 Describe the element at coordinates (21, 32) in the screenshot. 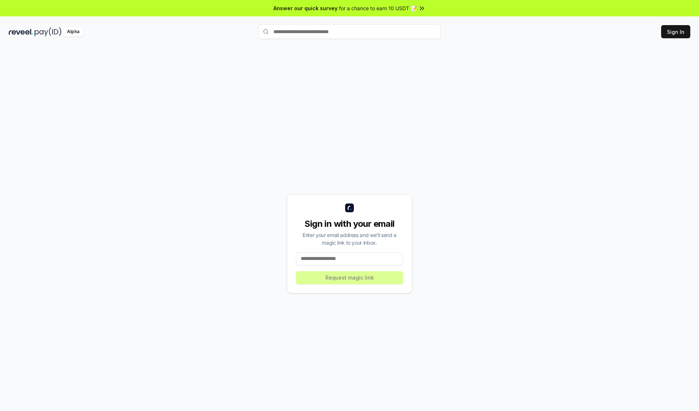

I see `img: reveel_dark` at that location.